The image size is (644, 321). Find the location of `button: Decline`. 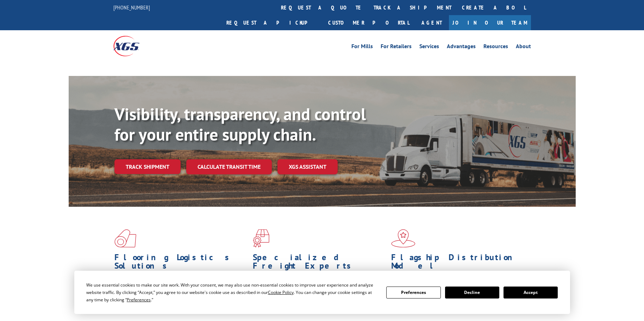

button: Decline is located at coordinates (472, 292).